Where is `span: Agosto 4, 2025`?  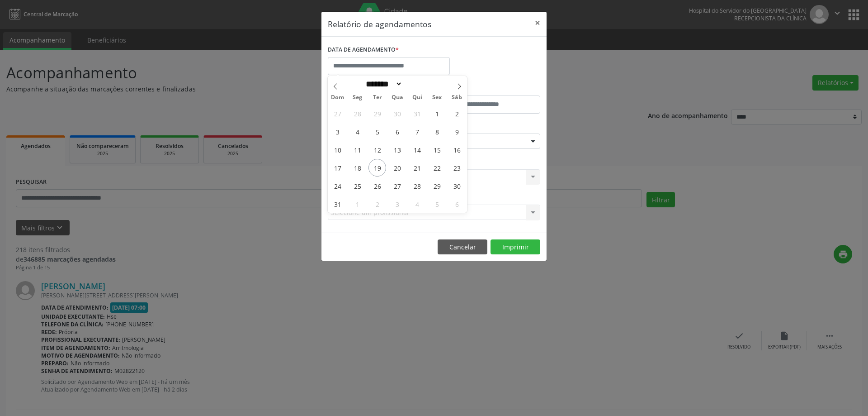 span: Agosto 4, 2025 is located at coordinates (357, 131).